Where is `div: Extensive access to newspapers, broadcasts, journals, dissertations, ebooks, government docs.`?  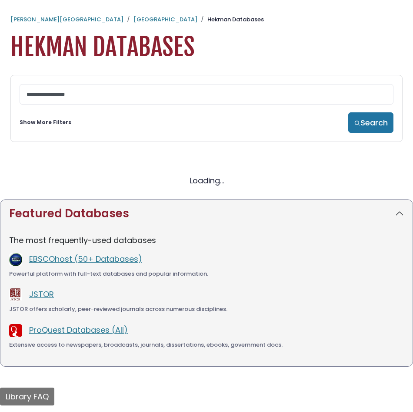
div: Extensive access to newspapers, broadcasts, journals, dissertations, ebooks, government docs. is located at coordinates (207, 345).